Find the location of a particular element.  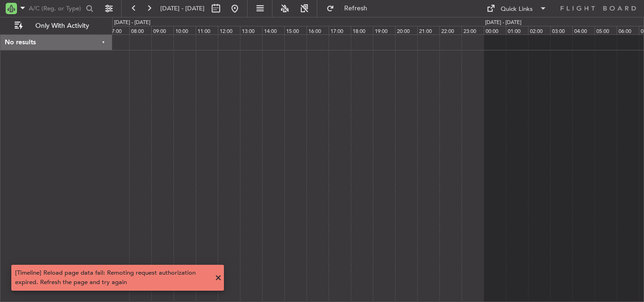

div: 06:00 is located at coordinates (627, 30).